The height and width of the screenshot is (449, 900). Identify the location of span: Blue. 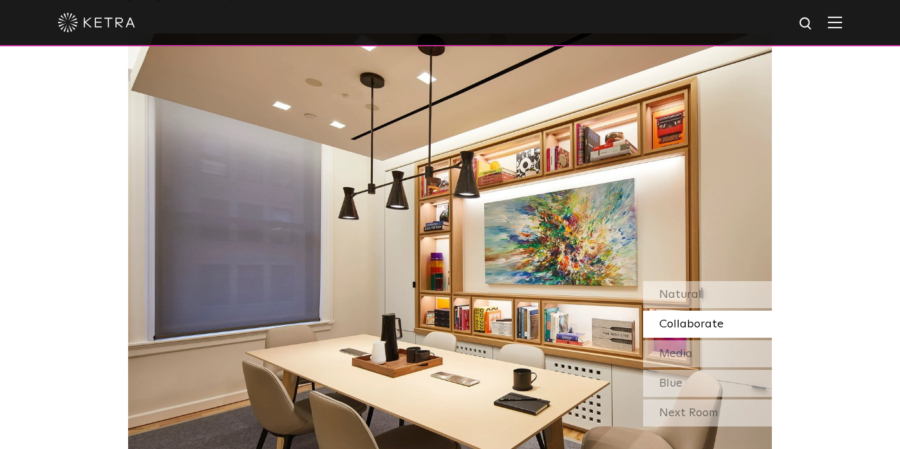
(671, 384).